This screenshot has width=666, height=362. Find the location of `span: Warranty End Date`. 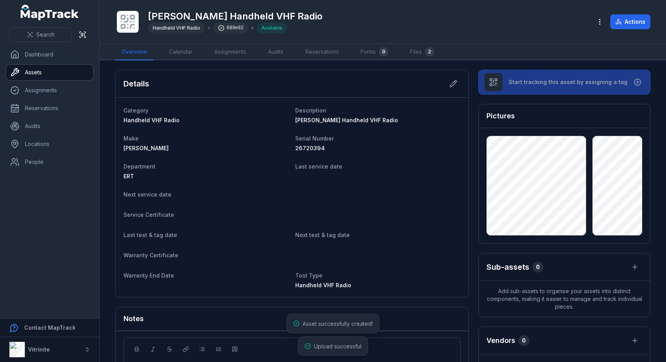

span: Warranty End Date is located at coordinates (149, 275).